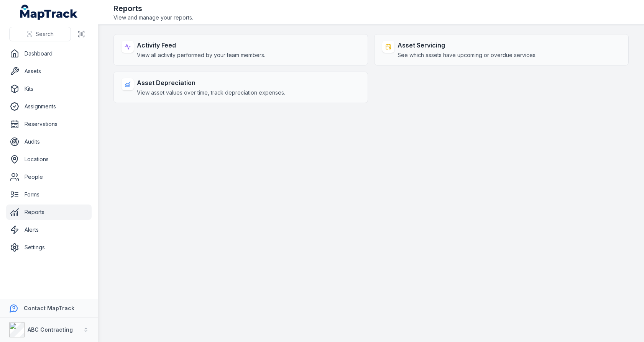 The width and height of the screenshot is (644, 342). What do you see at coordinates (49, 247) in the screenshot?
I see `a: Settings` at bounding box center [49, 247].